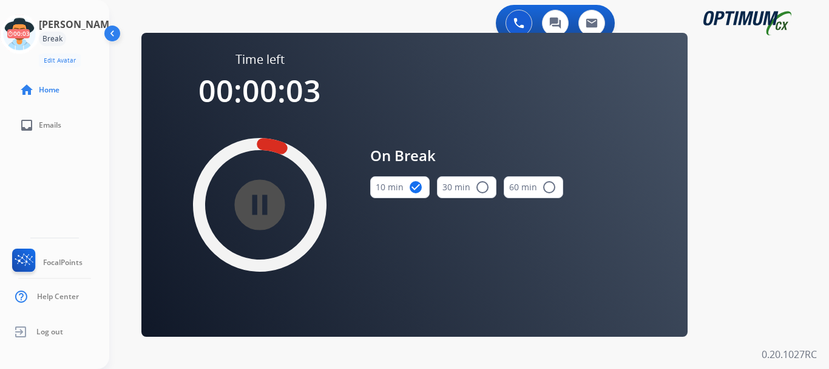 This screenshot has width=829, height=369. Describe the element at coordinates (534, 187) in the screenshot. I see `button: 60 min` at that location.